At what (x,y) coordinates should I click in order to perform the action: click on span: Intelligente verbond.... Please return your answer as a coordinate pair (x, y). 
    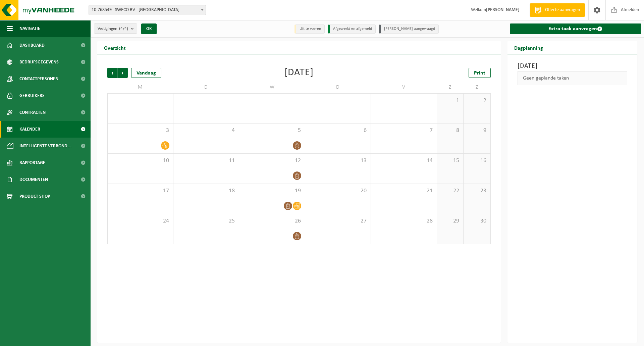
    Looking at the image, I should click on (45, 146).